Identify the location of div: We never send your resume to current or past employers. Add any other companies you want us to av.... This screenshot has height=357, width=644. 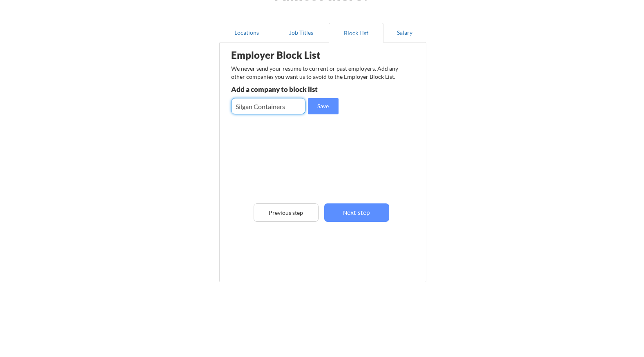
(317, 72).